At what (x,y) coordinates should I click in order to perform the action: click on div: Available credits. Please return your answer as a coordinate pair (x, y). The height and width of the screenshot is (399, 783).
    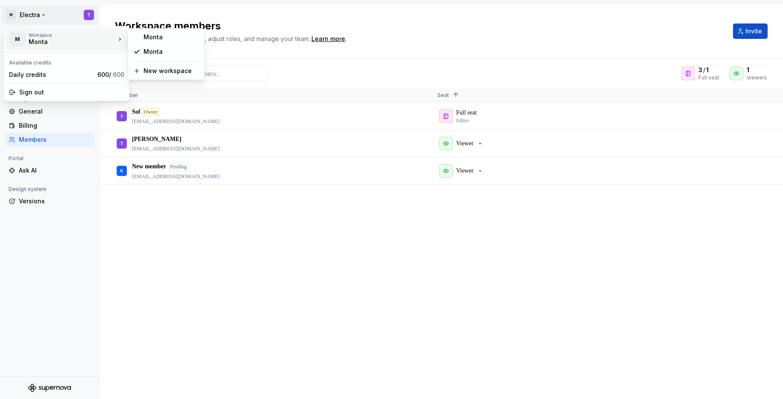
    Looking at the image, I should click on (67, 61).